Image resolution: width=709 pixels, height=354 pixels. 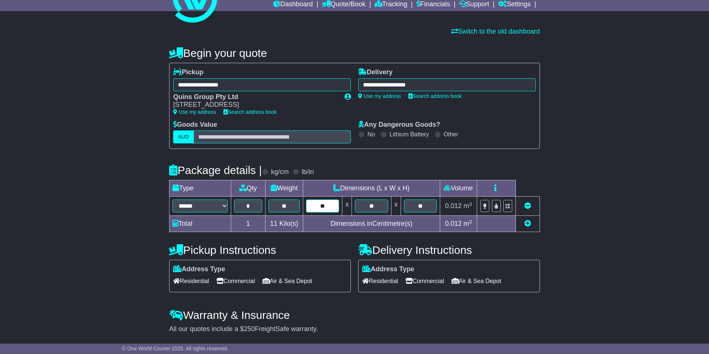 I want to click on a: Remove this item, so click(x=528, y=206).